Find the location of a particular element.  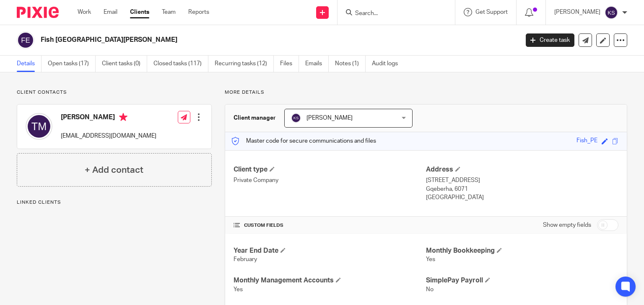

h4: SimplePay Payroll is located at coordinates (522, 280).